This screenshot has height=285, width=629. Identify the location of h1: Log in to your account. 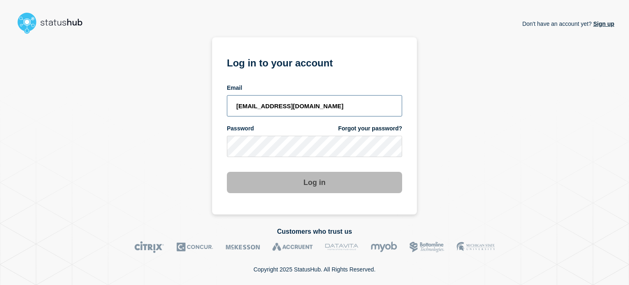
(315, 62).